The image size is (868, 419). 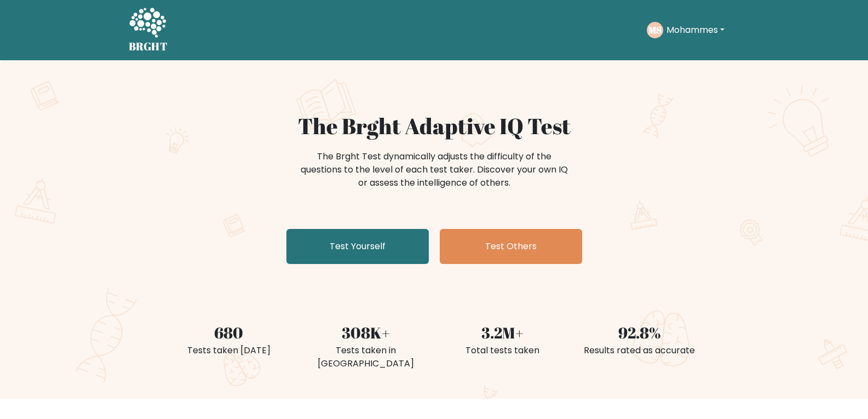 I want to click on a: Test Yourself, so click(x=357, y=246).